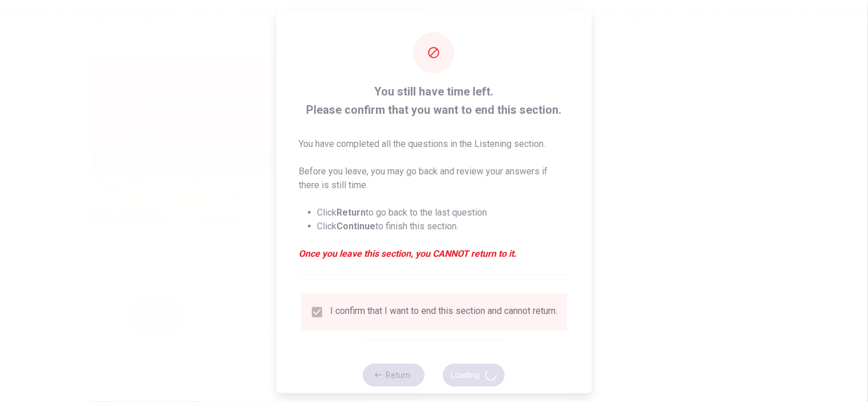 This screenshot has height=402, width=868. What do you see at coordinates (444, 313) in the screenshot?
I see `div: I confirm that I want to end this section and cannot return.` at bounding box center [444, 313].